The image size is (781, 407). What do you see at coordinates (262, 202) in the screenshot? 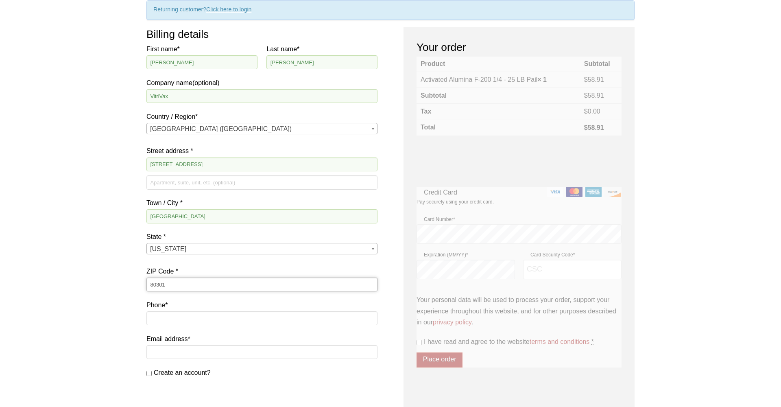
I see `label: Town / City` at bounding box center [262, 202].